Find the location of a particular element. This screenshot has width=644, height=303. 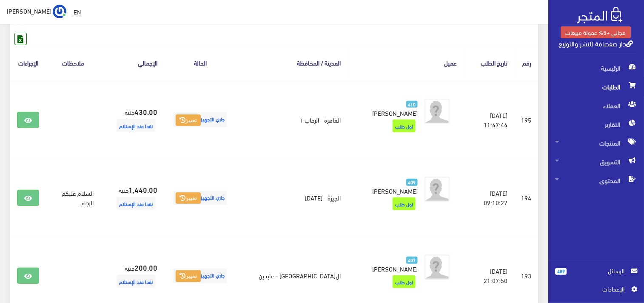

a: المحتوى is located at coordinates (596, 180).